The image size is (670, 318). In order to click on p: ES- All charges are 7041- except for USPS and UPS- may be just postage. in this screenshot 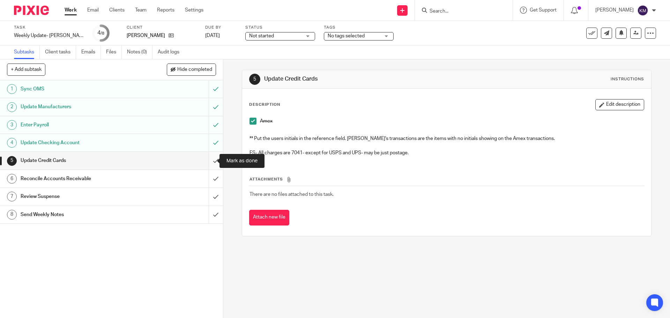, I will do `click(446, 153)`.